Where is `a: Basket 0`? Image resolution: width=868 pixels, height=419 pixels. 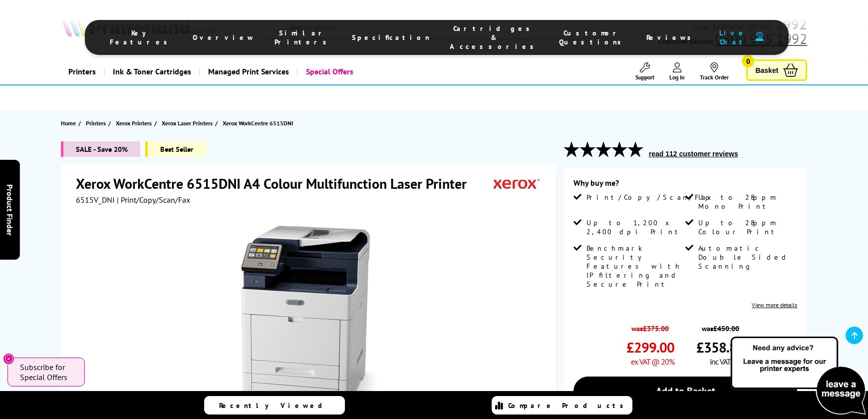
a: Basket 0 is located at coordinates (776, 70).